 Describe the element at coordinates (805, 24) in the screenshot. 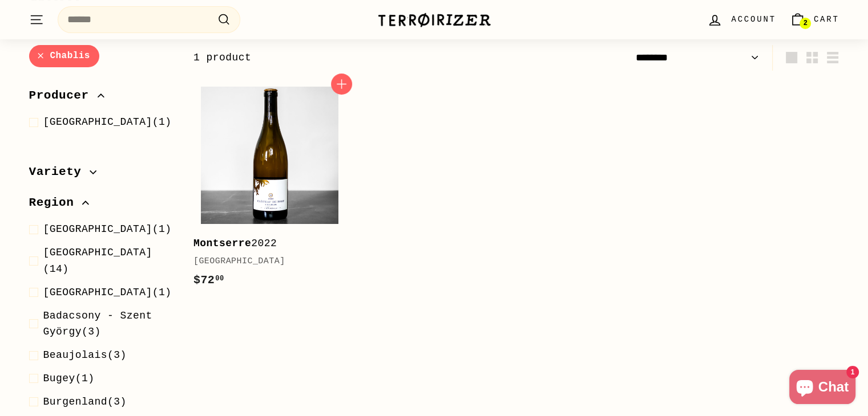

I see `span: 2` at that location.